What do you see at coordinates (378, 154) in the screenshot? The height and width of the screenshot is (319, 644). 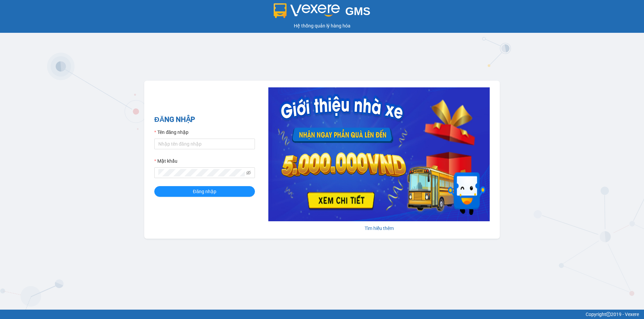 I see `img: banner-0` at bounding box center [378, 154].